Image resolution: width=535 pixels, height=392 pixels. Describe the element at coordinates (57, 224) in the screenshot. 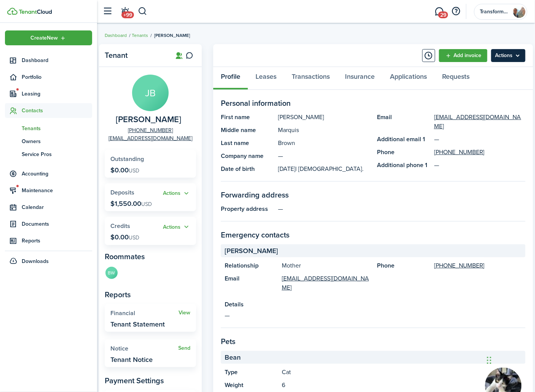

I see `span: Documents` at that location.